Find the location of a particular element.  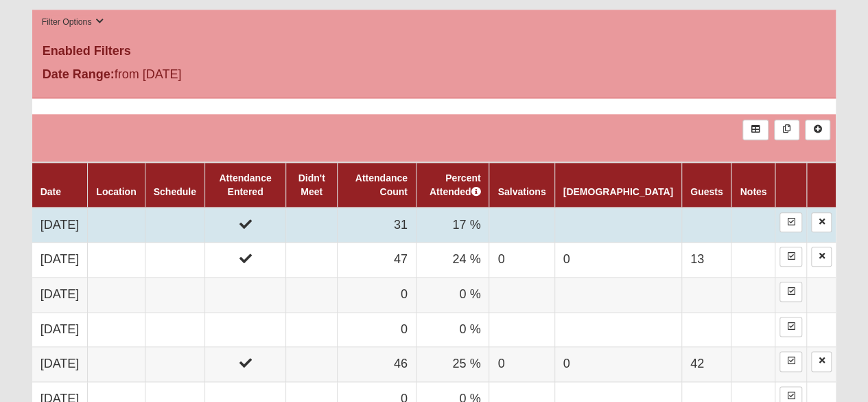

a: Alt+N is located at coordinates (818, 129).